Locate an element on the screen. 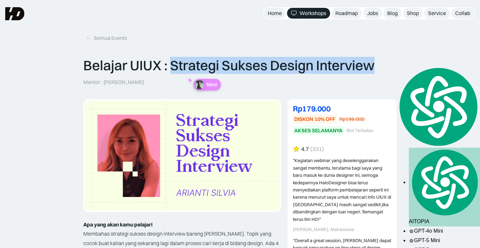 Image resolution: width=480 pixels, height=248 pixels. div: Roadmap is located at coordinates (346, 13).